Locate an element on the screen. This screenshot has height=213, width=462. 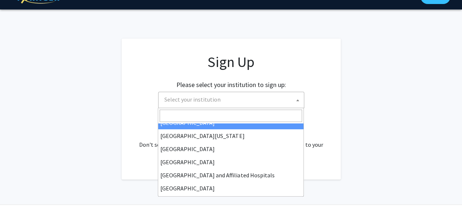
div: Already have an account? . Don't see your institution? about bringing ForagerOne to your institut... is located at coordinates (231, 140).